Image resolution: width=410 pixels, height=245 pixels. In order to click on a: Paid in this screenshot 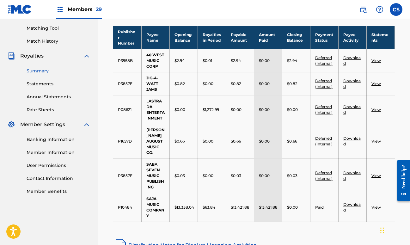, I will do `click(320, 207)`.